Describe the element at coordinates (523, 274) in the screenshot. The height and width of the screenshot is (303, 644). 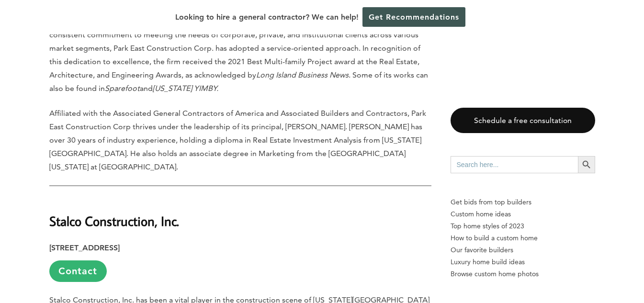
I see `a: Browse custom home photos` at that location.